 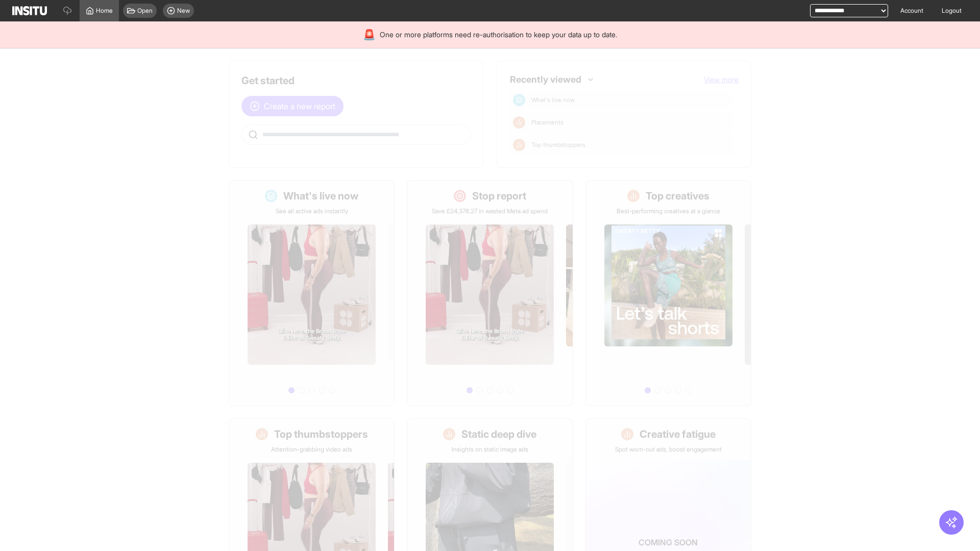 What do you see at coordinates (104, 11) in the screenshot?
I see `span: Home` at bounding box center [104, 11].